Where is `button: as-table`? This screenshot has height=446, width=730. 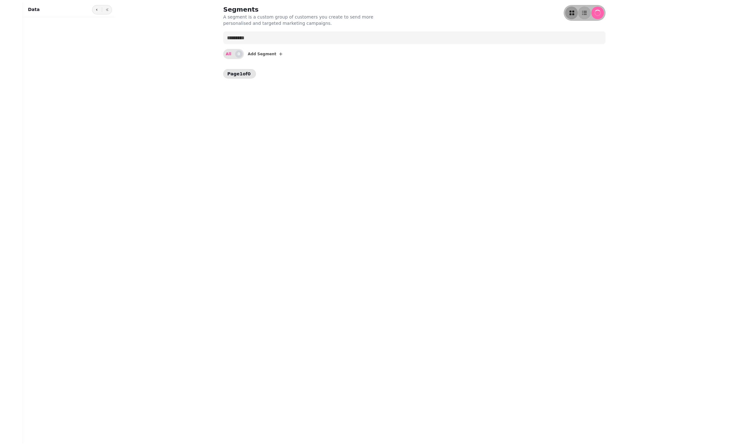 button: as-table is located at coordinates (584, 13).